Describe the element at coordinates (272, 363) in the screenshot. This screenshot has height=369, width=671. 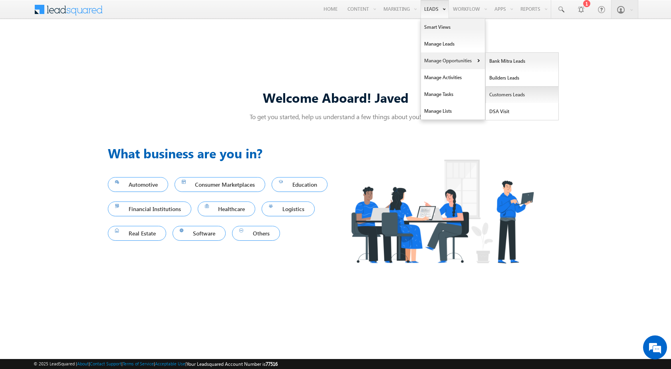
I see `span: 77516` at that location.